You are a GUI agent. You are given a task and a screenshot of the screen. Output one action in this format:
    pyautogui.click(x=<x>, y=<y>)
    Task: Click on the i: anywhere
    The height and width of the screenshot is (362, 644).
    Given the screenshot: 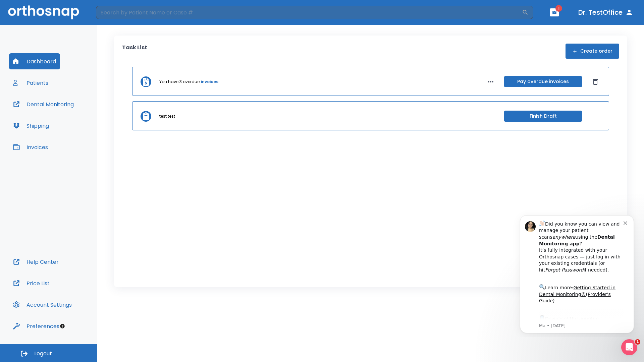 What is the action you would take?
    pyautogui.click(x=54, y=28)
    